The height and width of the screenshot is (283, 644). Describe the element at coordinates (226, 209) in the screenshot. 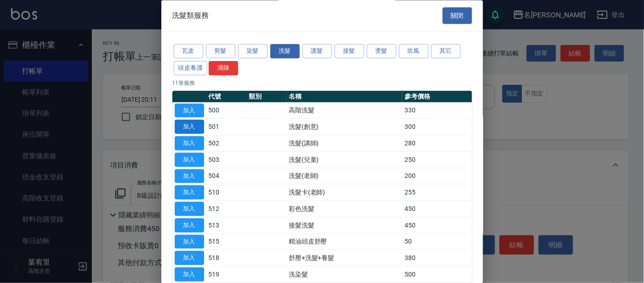

I see `td: 512` at that location.